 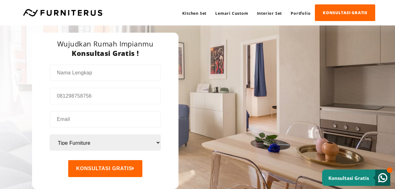 I want to click on input: 081298758756, so click(x=105, y=96).